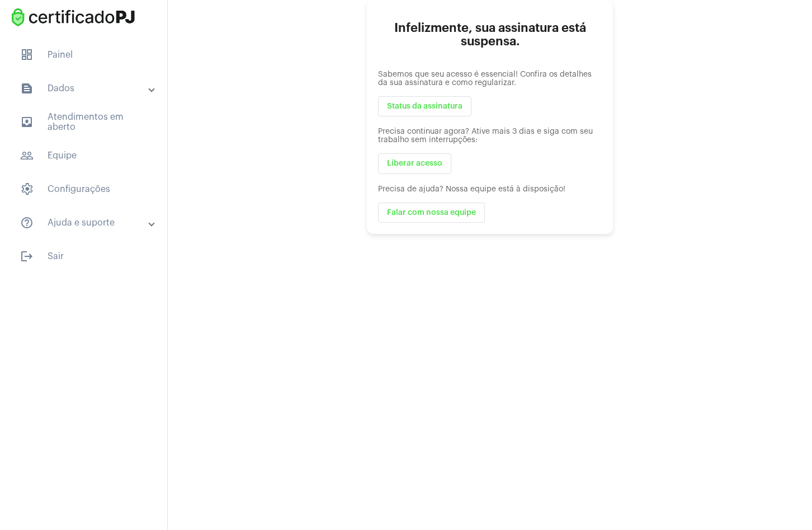 This screenshot has width=812, height=530. Describe the element at coordinates (83, 122) in the screenshot. I see `span: Atendimentos em aberto` at that location.